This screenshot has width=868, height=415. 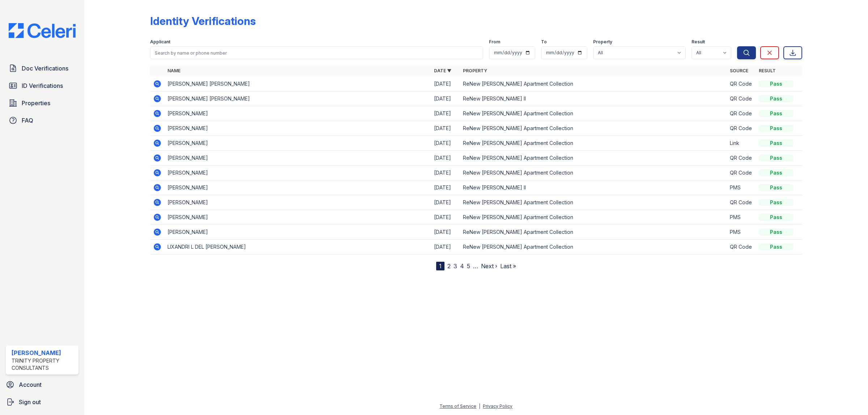 I want to click on a: Property, so click(x=475, y=71).